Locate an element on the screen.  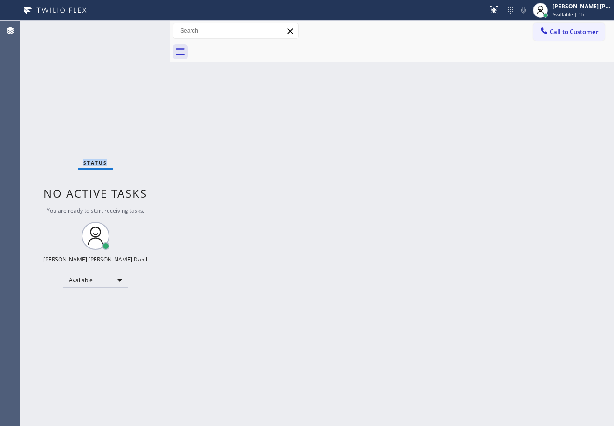
span: No active tasks is located at coordinates (95, 193).